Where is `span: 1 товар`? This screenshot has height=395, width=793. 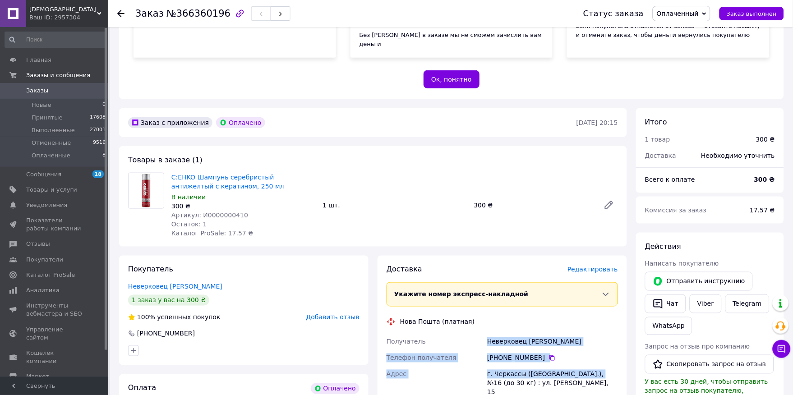
span: 1 товар is located at coordinates (657, 139).